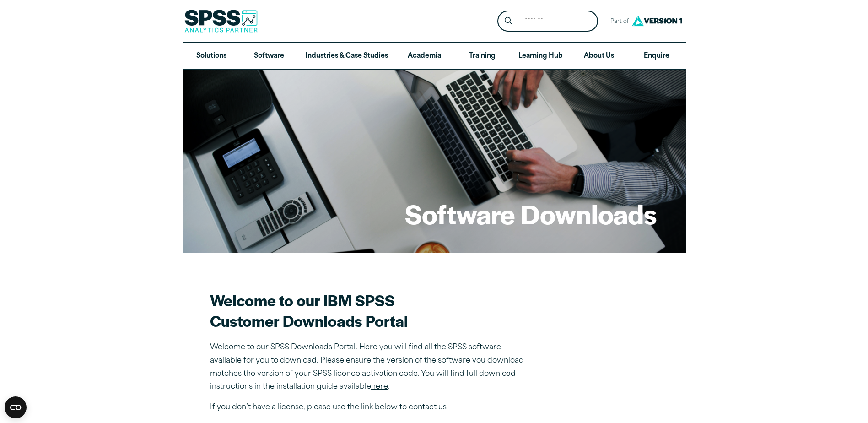 The height and width of the screenshot is (423, 868). I want to click on svg: Search magnifying glass icon, so click(508, 21).